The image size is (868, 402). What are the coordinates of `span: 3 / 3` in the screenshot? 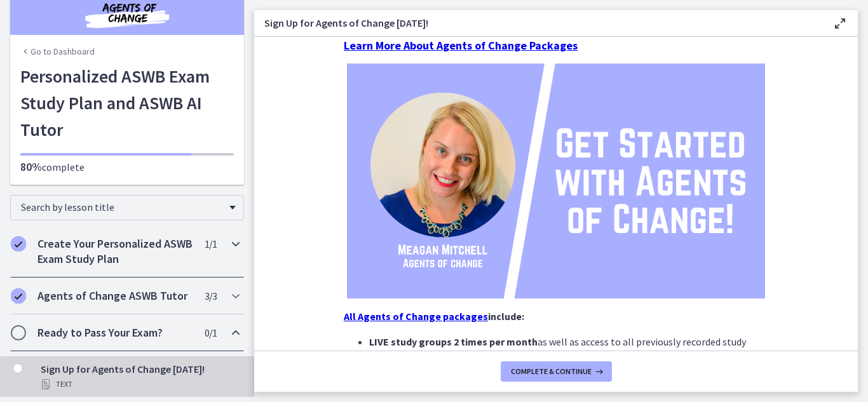 It's located at (210, 296).